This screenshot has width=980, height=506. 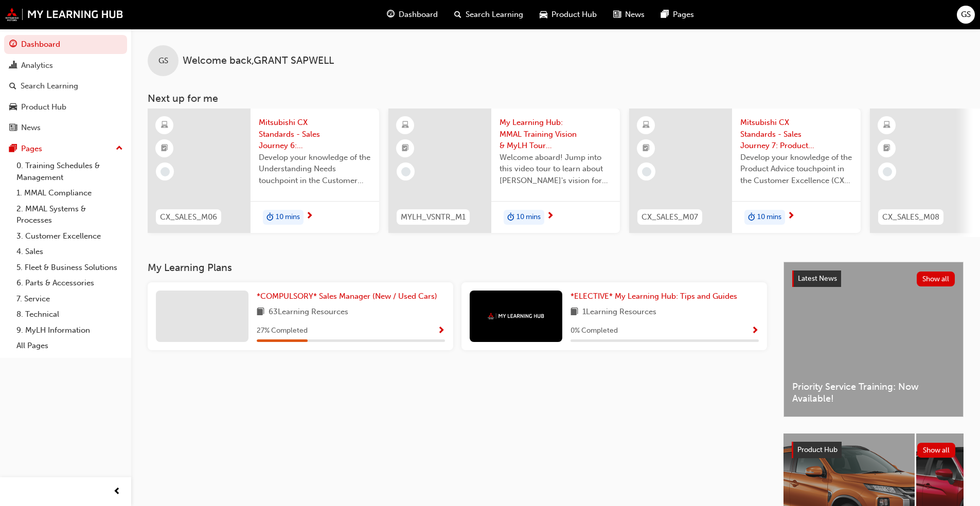 What do you see at coordinates (65, 44) in the screenshot?
I see `a: Dashboard` at bounding box center [65, 44].